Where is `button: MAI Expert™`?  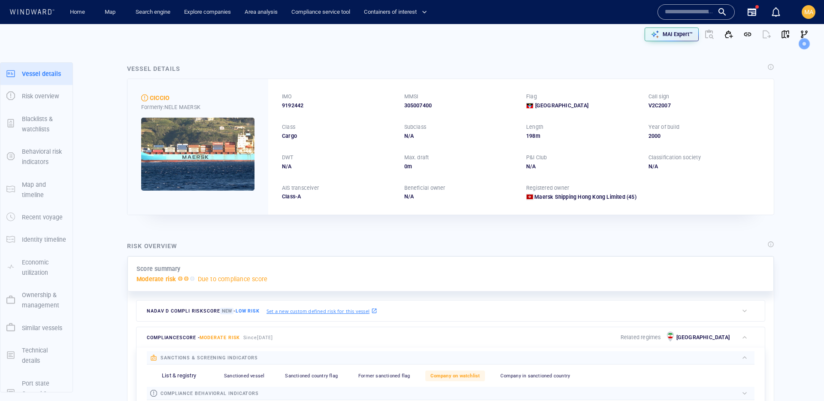
button: MAI Expert™ is located at coordinates (672, 34).